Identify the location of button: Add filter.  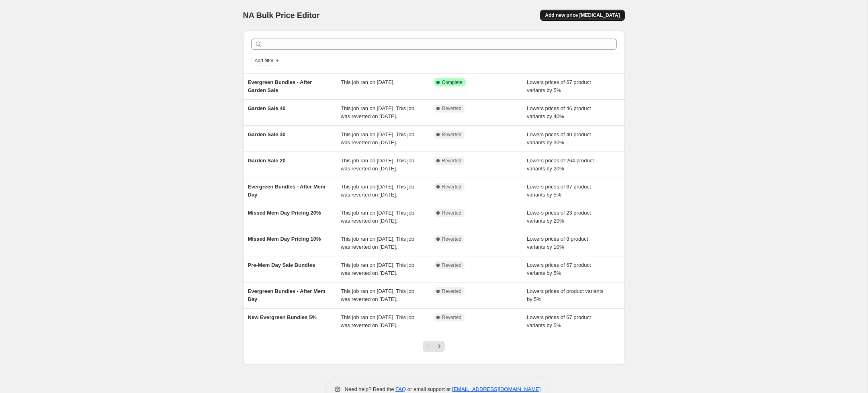
(267, 61).